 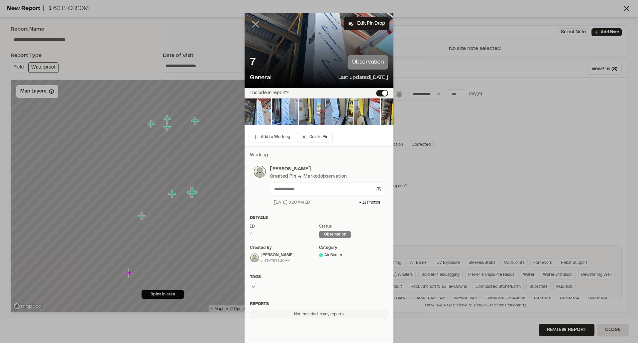 What do you see at coordinates (269, 93) in the screenshot?
I see `label: Include in report?` at bounding box center [269, 93].